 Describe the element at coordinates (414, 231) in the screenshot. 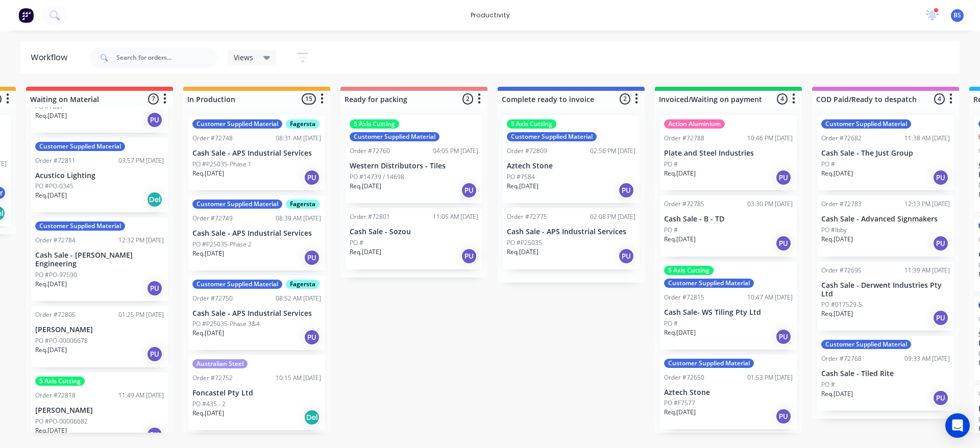

I see `p: Cash Sale - Sozou` at that location.